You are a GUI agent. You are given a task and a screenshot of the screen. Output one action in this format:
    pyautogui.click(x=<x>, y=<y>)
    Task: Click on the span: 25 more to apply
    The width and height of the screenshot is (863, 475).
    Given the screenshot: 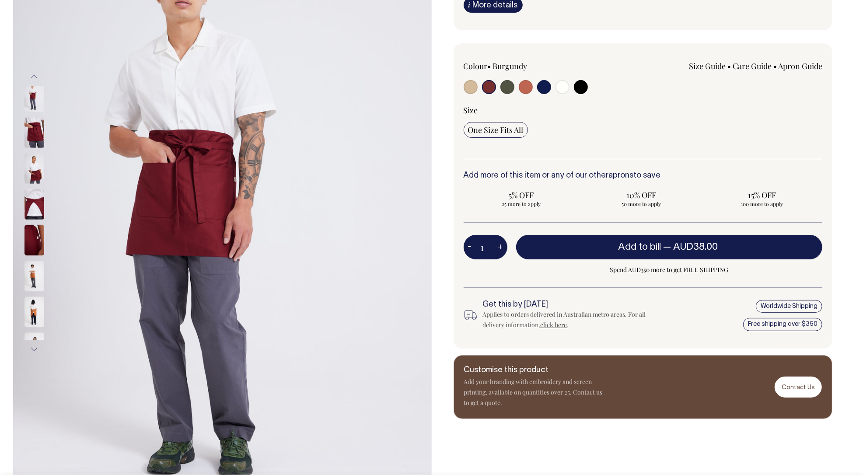 What is the action you would take?
    pyautogui.click(x=521, y=204)
    